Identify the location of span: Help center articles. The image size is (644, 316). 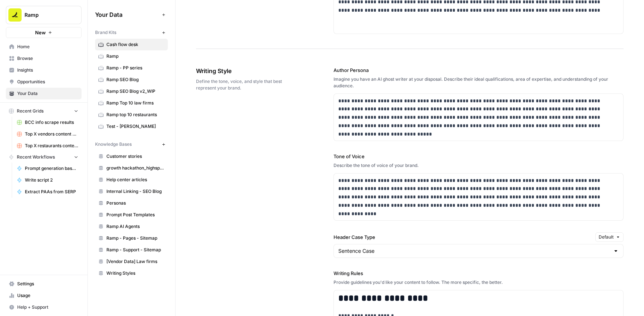
(135, 180).